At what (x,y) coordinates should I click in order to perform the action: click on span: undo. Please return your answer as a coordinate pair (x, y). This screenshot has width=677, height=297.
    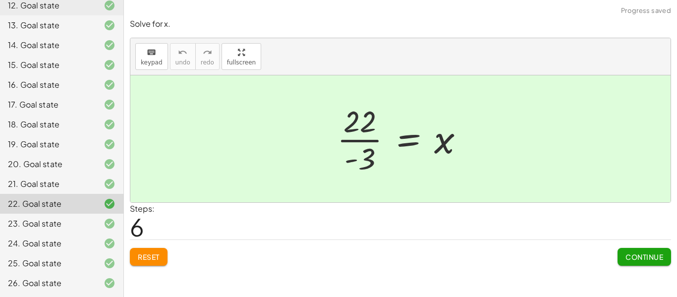
    Looking at the image, I should click on (183, 62).